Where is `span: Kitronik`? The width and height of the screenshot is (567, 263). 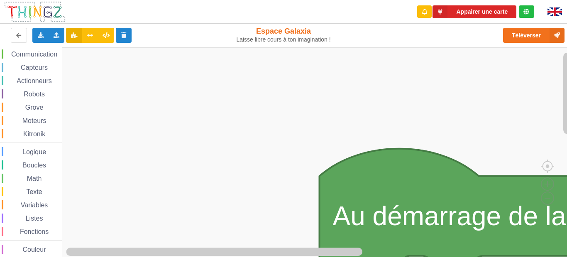 span: Kitronik is located at coordinates (34, 134).